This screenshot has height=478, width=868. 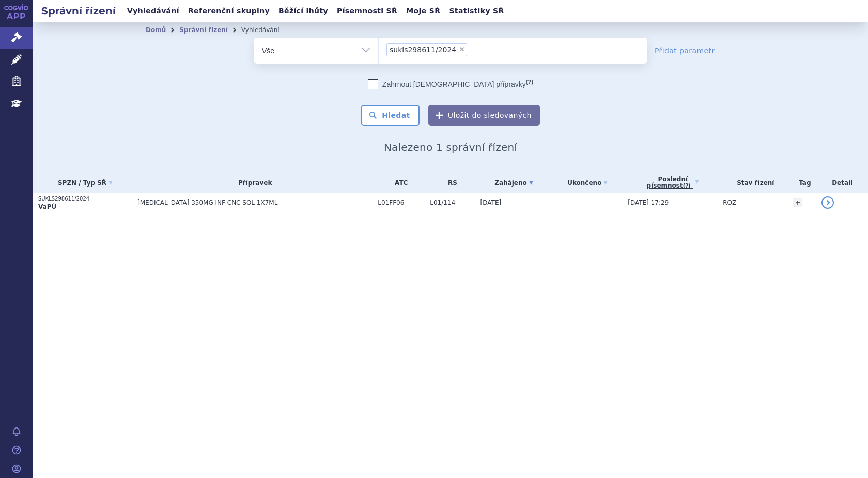 What do you see at coordinates (401, 203) in the screenshot?
I see `span: L01FF06` at bounding box center [401, 203].